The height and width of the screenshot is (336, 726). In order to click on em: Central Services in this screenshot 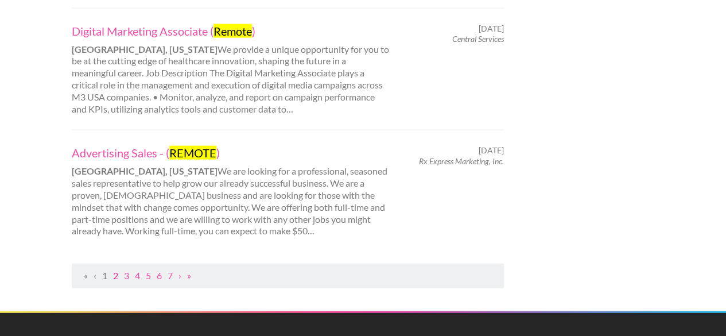, I will do `click(478, 38)`.